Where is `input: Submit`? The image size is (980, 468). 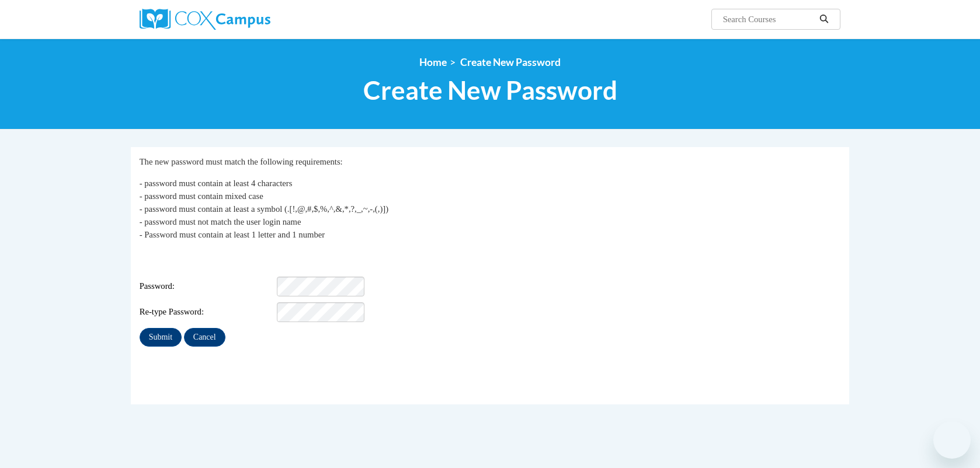 input: Submit is located at coordinates (160, 337).